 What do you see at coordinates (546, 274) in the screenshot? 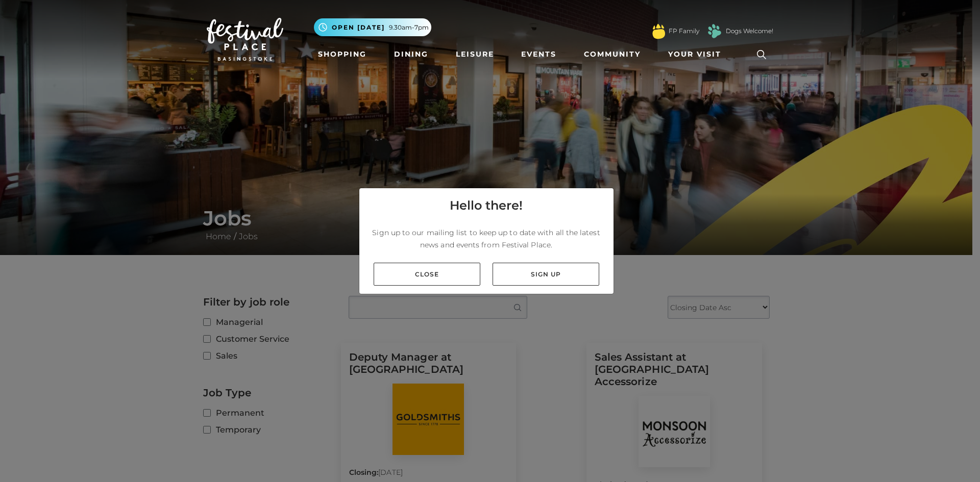
I see `a: Sign up` at bounding box center [546, 274].